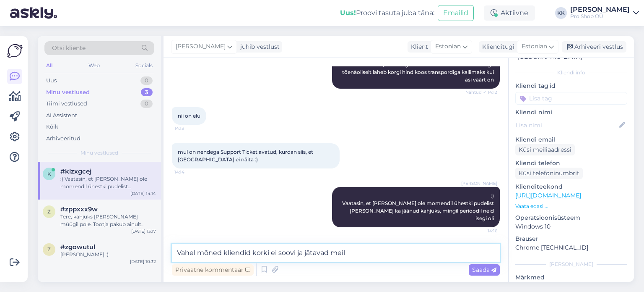  Describe the element at coordinates (566, 125) in the screenshot. I see `input: Lisa nimi` at that location.